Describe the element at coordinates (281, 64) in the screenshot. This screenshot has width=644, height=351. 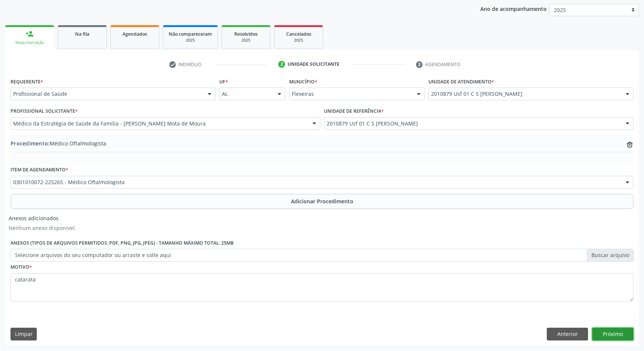
I see `div: 2` at that location.